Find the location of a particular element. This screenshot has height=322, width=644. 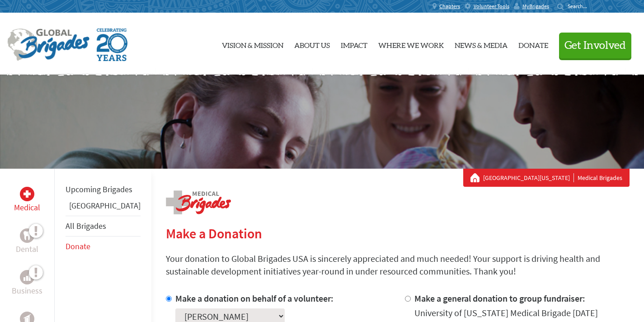

span: Get Involved is located at coordinates (595, 46).